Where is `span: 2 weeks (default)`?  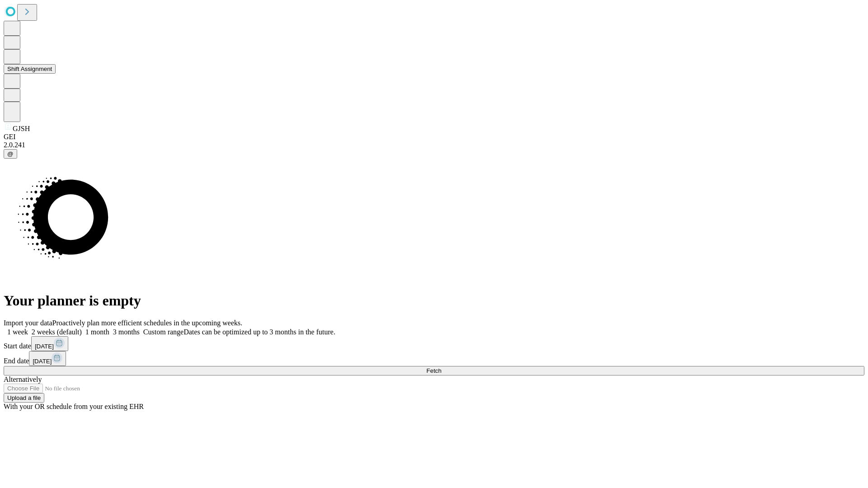 span: 2 weeks (default) is located at coordinates (56, 332).